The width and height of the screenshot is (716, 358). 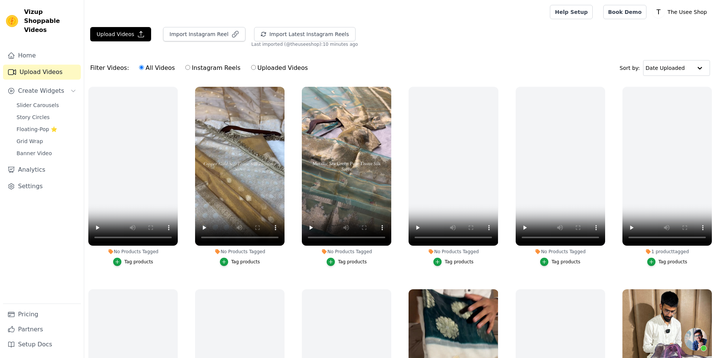 What do you see at coordinates (42, 315) in the screenshot?
I see `a: Pricing` at bounding box center [42, 315].